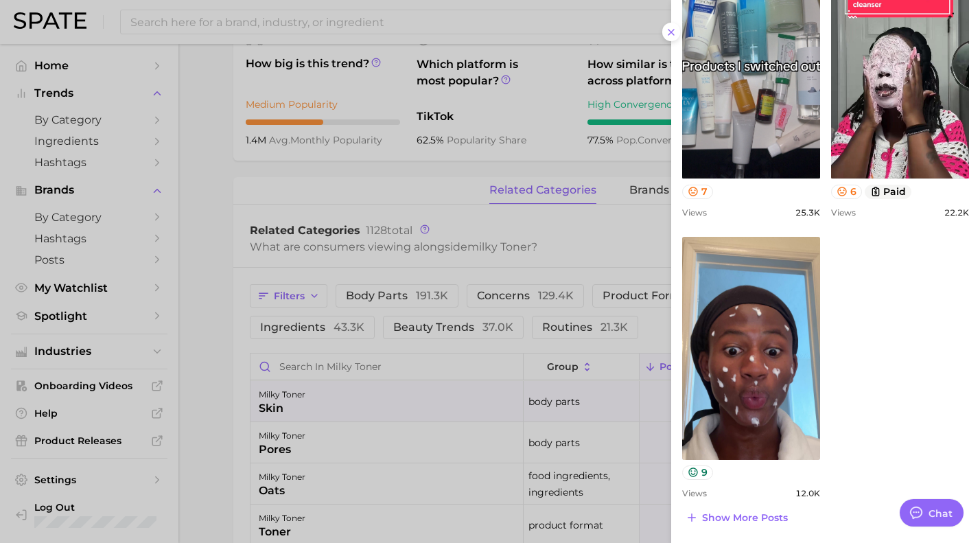 The height and width of the screenshot is (543, 980). Describe the element at coordinates (736, 517) in the screenshot. I see `button: Show more posts` at that location.